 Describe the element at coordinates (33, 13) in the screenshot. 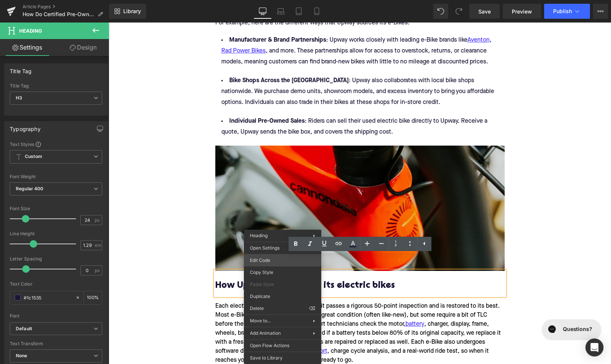

I see `button: Gorgias live chat` at that location.